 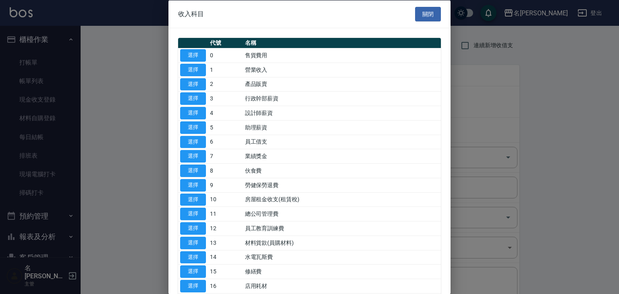 What do you see at coordinates (342, 43) in the screenshot?
I see `th: 名稱` at bounding box center [342, 43].